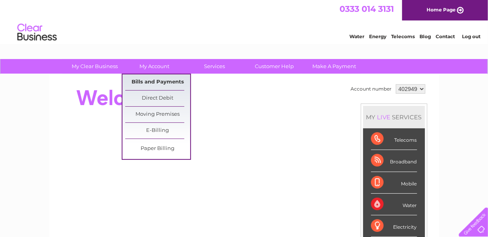 This screenshot has width=488, height=237. I want to click on div: Water, so click(394, 205).